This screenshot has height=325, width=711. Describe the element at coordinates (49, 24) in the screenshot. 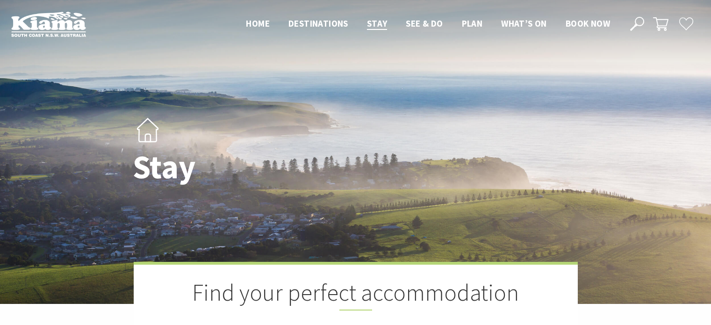

I see `img: Kiama Logo` at that location.